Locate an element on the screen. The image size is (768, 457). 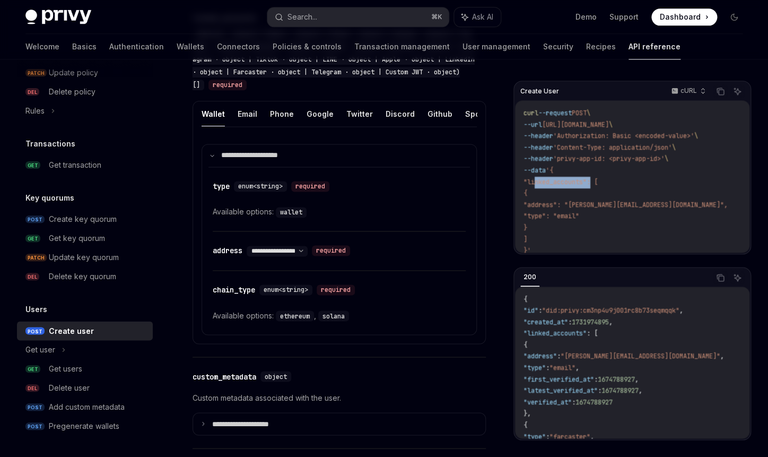
a: DELDelete policy is located at coordinates (85, 92).